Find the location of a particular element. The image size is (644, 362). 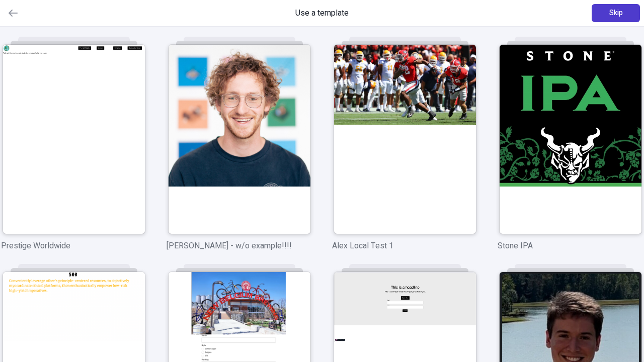

button: Skip is located at coordinates (616, 13).